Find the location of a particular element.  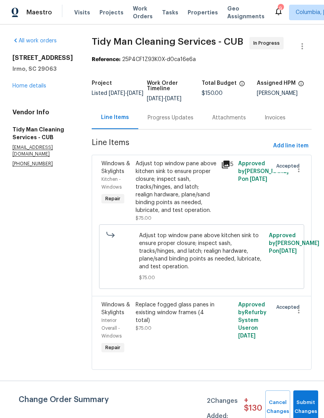

div: 5 is located at coordinates (227, 164).